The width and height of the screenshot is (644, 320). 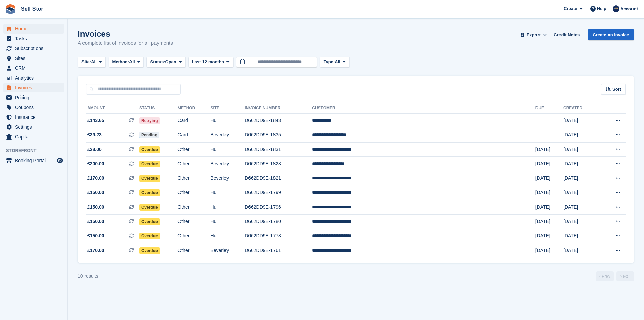 I want to click on td: D662DD9E-1843, so click(x=278, y=121).